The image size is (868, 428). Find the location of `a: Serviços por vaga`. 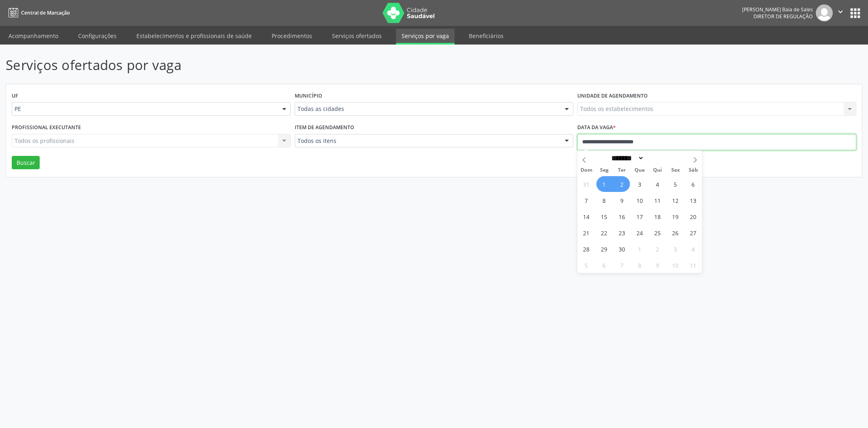

a: Serviços por vaga is located at coordinates (425, 36).